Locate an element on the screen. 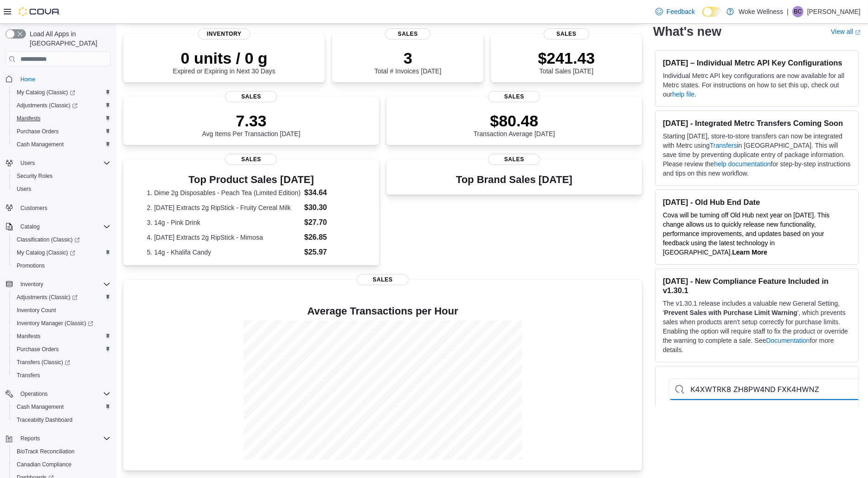  p: The v1.30.1 release includes a valuable new General Setting, ' ', which prevents sales when produ... is located at coordinates (757, 326).